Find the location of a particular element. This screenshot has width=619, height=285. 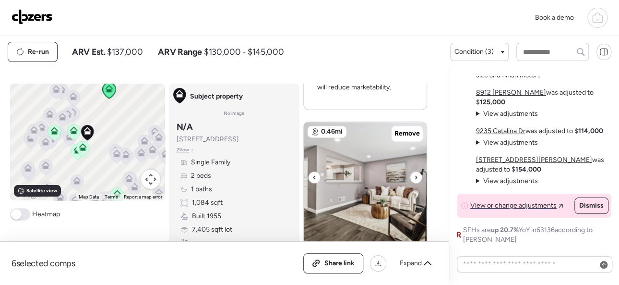

span: $130,000 - $145,000 is located at coordinates (244, 52).